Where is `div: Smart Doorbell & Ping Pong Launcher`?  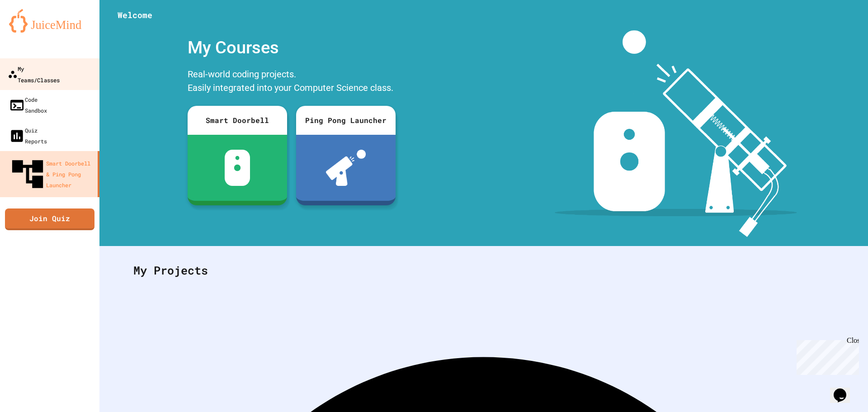
div: Smart Doorbell & Ping Pong Launcher is located at coordinates (52, 174).